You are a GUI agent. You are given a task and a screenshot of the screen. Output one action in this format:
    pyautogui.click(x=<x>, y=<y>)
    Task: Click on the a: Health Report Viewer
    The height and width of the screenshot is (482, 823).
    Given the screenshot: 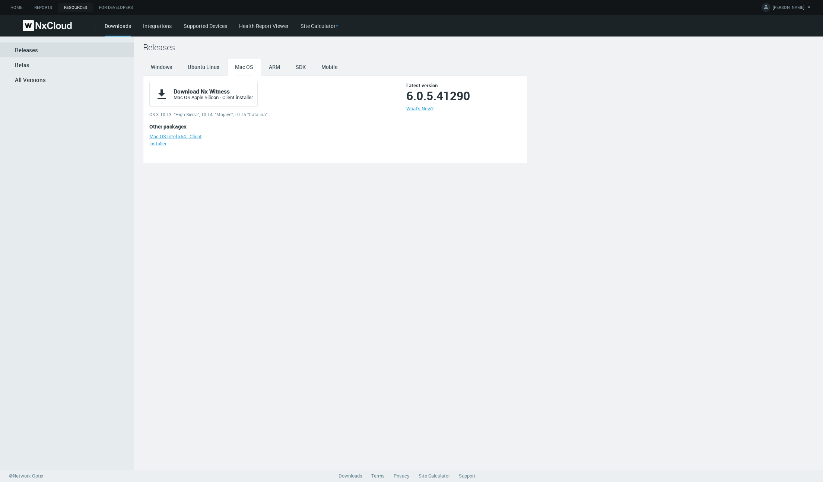 What is the action you would take?
    pyautogui.click(x=264, y=26)
    